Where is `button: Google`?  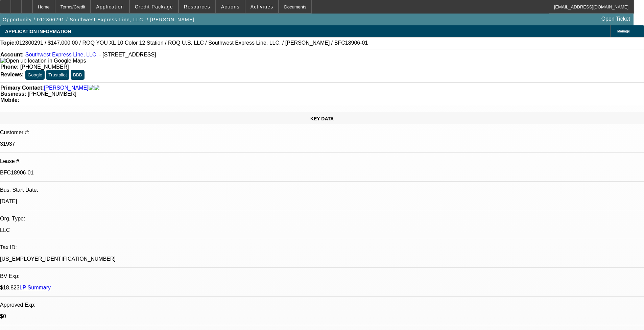 button: Google is located at coordinates (35, 75).